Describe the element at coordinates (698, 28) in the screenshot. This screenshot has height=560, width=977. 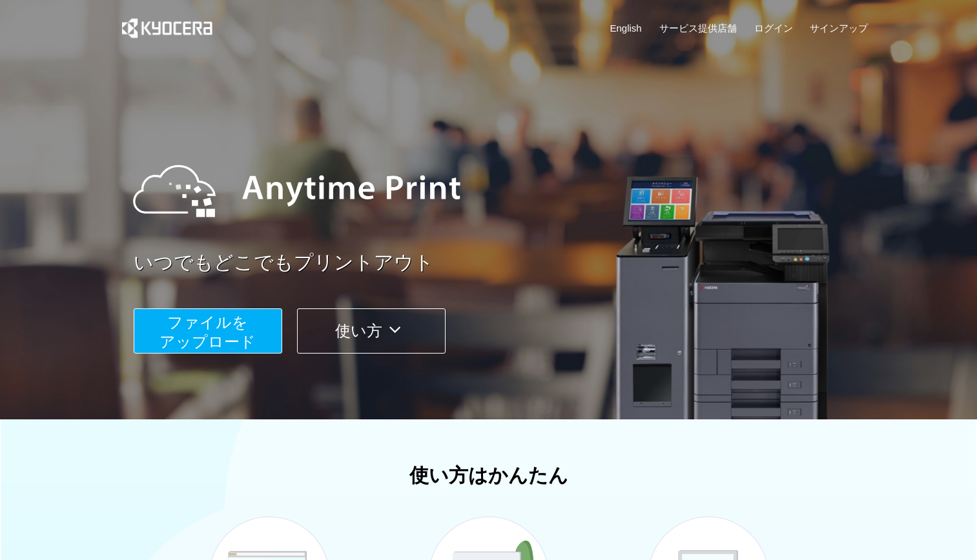
I see `a: サービス提供店舗` at that location.